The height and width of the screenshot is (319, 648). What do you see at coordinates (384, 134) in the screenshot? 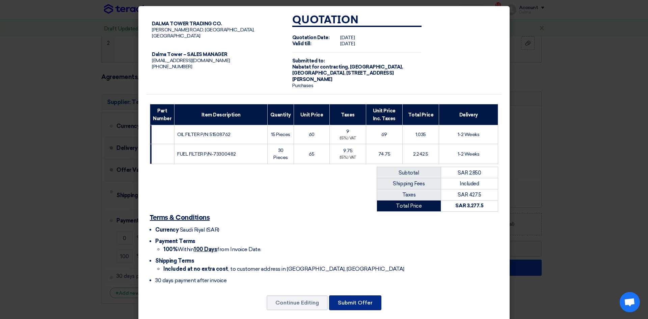
I see `font: 69` at bounding box center [384, 134].